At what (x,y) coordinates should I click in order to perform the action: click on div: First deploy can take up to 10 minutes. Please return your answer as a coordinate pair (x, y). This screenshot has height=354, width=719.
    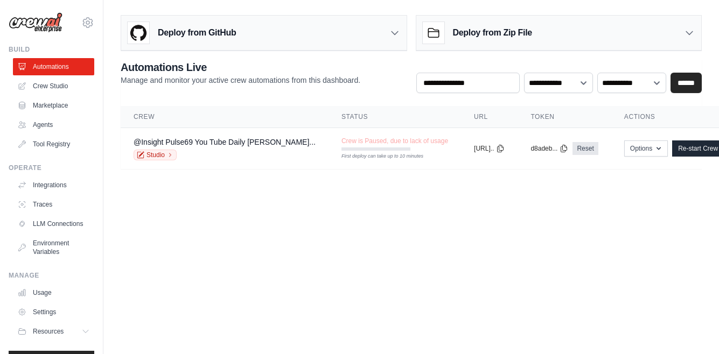
    Looking at the image, I should click on (376, 157).